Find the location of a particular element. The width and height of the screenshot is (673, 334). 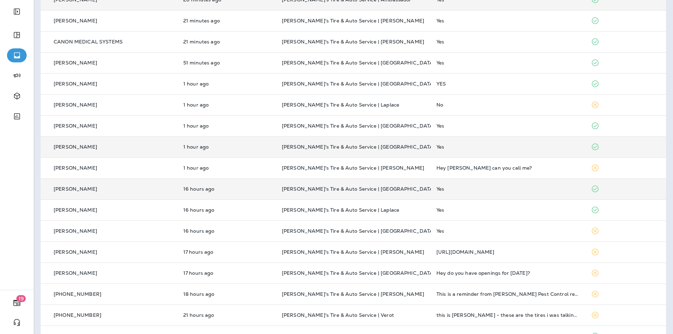

div: Hey Jody can you call me? is located at coordinates (508, 168).